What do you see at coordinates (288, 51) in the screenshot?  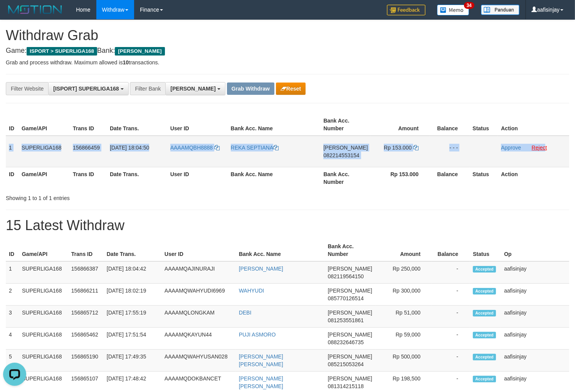 I see `h4: Game: Bank:` at bounding box center [288, 51].